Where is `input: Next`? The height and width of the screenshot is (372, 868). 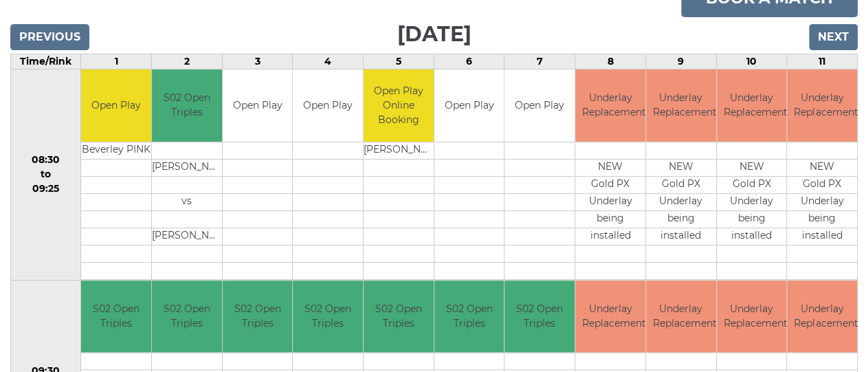 input: Next is located at coordinates (833, 37).